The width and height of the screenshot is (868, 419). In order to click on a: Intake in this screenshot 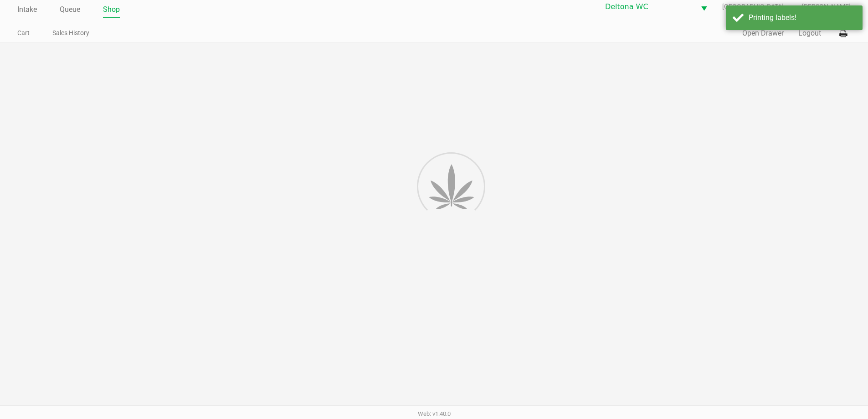, I will do `click(27, 10)`.